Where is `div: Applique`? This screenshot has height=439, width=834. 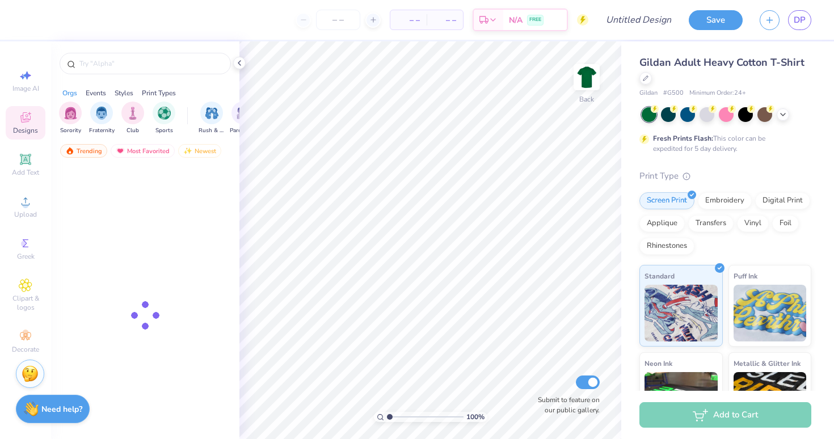
div: Applique is located at coordinates (662, 224).